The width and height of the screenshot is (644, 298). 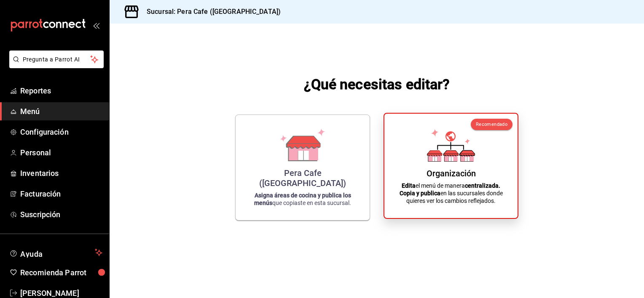 I want to click on strong: Edita, so click(x=408, y=186).